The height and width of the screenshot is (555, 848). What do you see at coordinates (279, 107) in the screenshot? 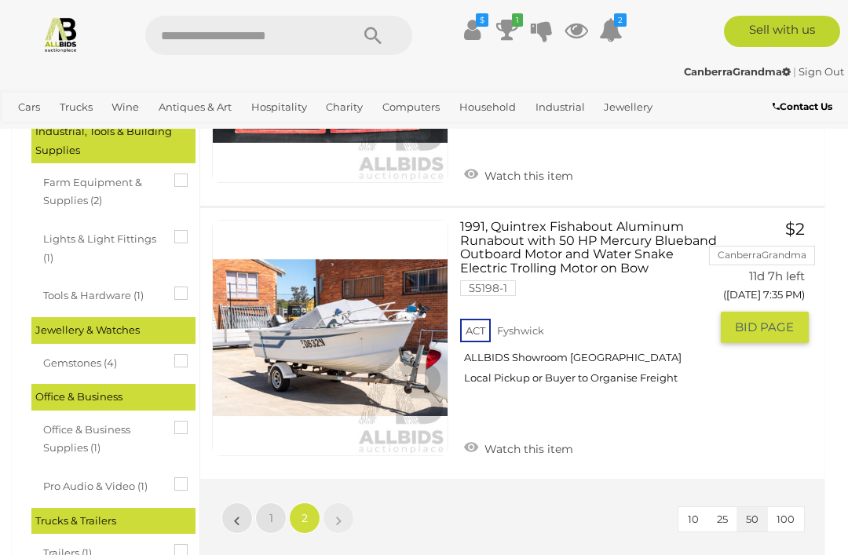
I see `a: Hospitality` at bounding box center [279, 107].